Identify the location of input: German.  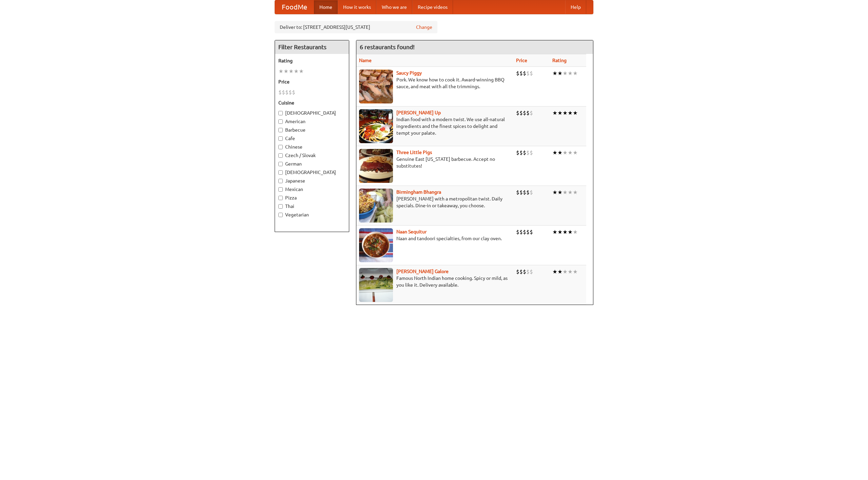
(281, 164).